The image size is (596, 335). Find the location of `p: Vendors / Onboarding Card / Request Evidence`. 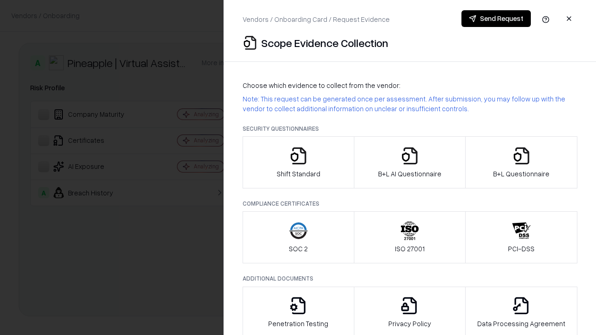

p: Vendors / Onboarding Card / Request Evidence is located at coordinates (316, 19).